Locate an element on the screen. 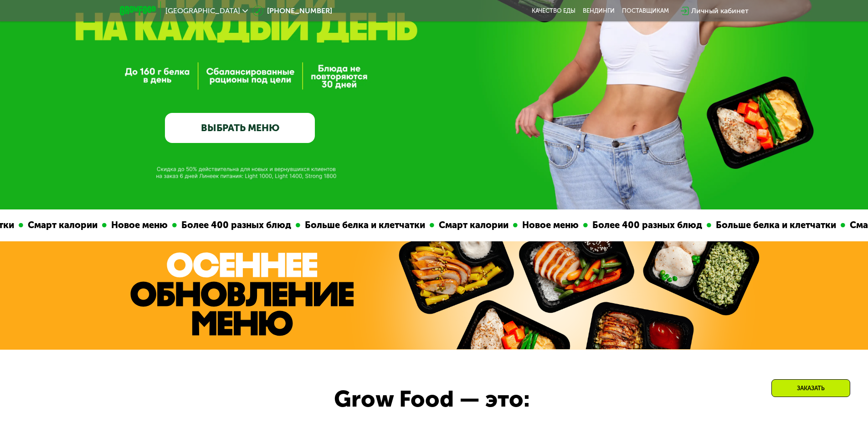  div: Заказать is located at coordinates (810, 388).